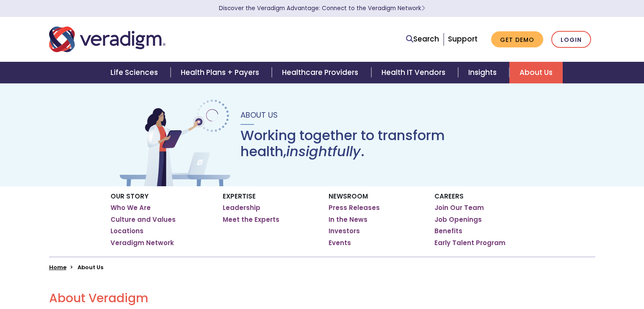  Describe the element at coordinates (321, 72) in the screenshot. I see `a: Healthcare Providers` at that location.